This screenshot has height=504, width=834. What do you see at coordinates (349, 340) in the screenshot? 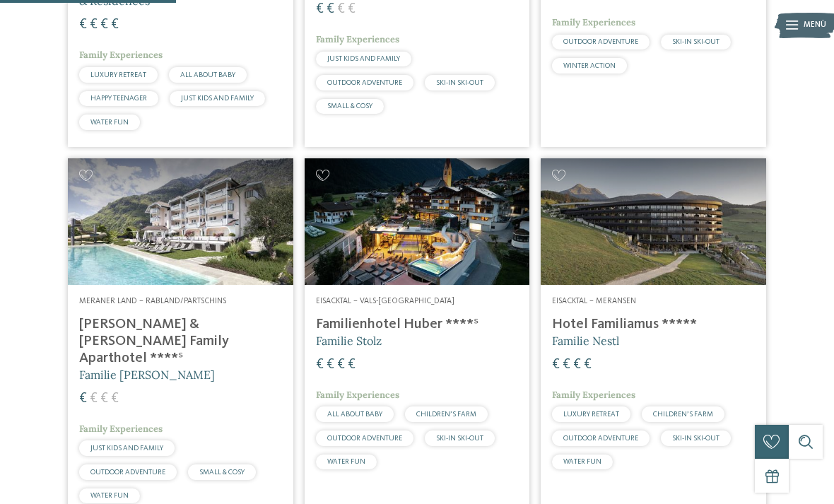
I see `span: Familie Stolz` at bounding box center [349, 340].